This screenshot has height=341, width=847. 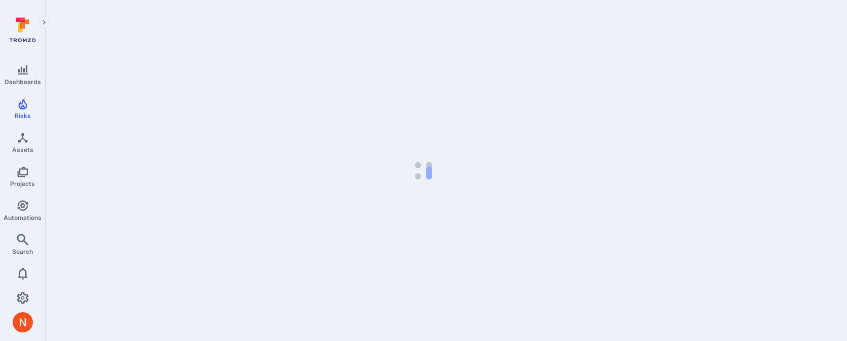 I want to click on i: Expand navigation menu, so click(x=44, y=22).